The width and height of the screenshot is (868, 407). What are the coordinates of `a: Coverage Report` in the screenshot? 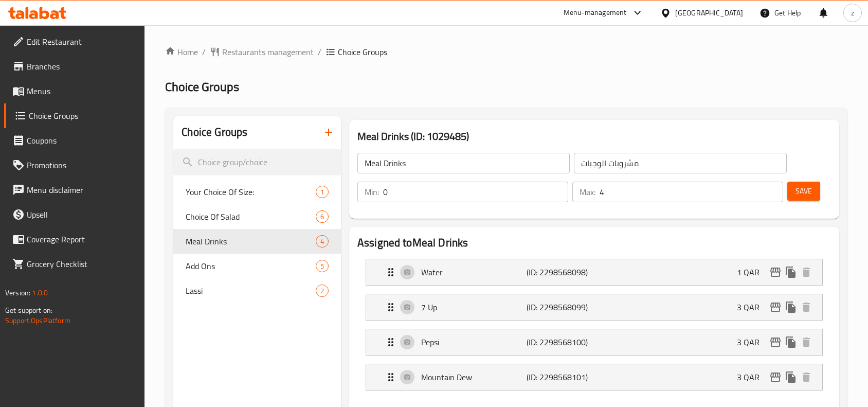 It's located at (75, 239).